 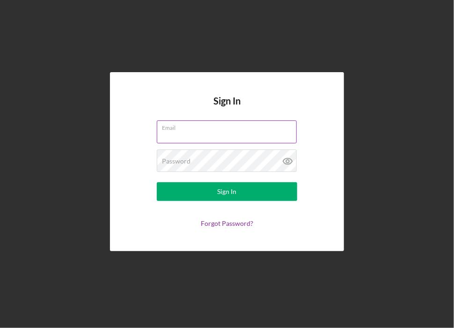 I want to click on a: Forgot Password?, so click(x=227, y=223).